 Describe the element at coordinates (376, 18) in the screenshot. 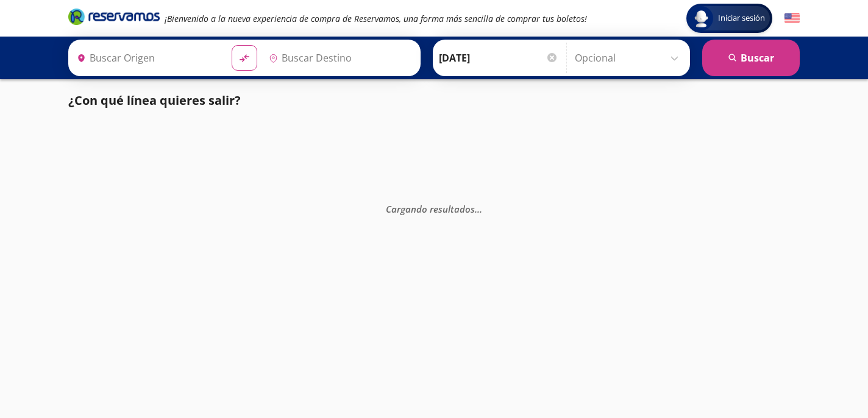

I see `em: ¡Bienvenido a la nueva experiencia de compra de Reservamos, una forma más sencilla de comprar tus...` at that location.